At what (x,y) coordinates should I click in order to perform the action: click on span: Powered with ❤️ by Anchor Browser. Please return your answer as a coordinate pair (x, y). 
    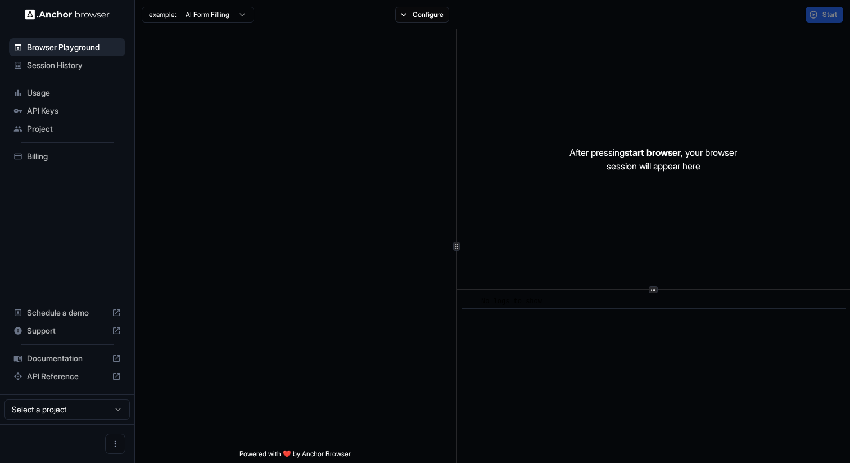
    Looking at the image, I should click on (295, 456).